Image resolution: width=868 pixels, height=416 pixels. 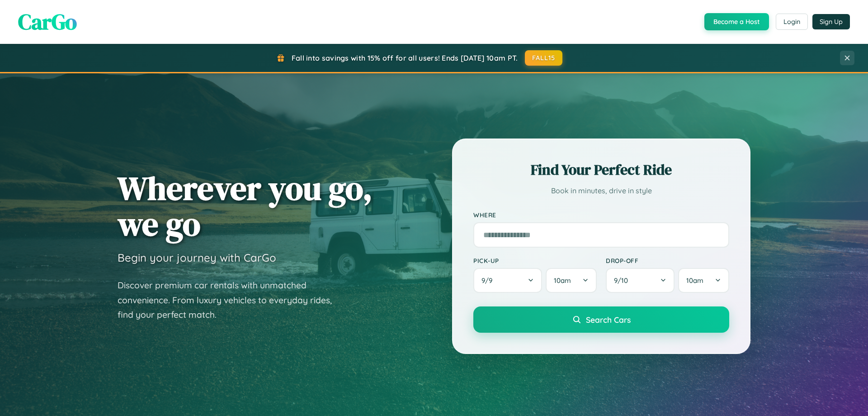 What do you see at coordinates (608, 319) in the screenshot?
I see `span: Search Cars` at bounding box center [608, 319].